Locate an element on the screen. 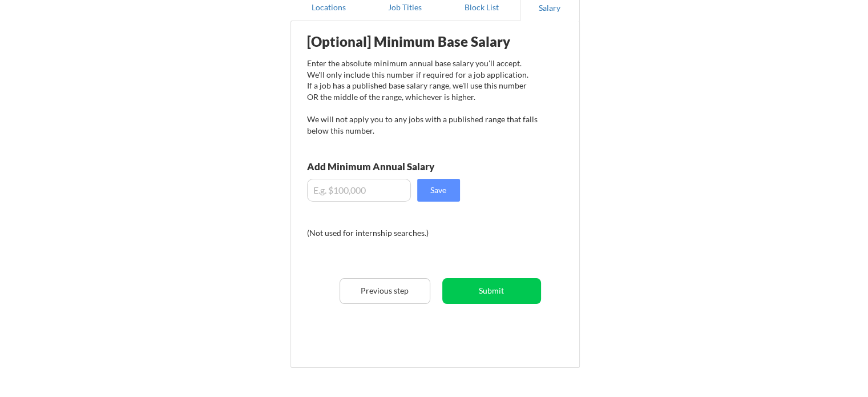 The image size is (868, 397). div: Enter the absolute minimum annual base salary you'll accept. We'll only include this number if re... is located at coordinates (422, 97).